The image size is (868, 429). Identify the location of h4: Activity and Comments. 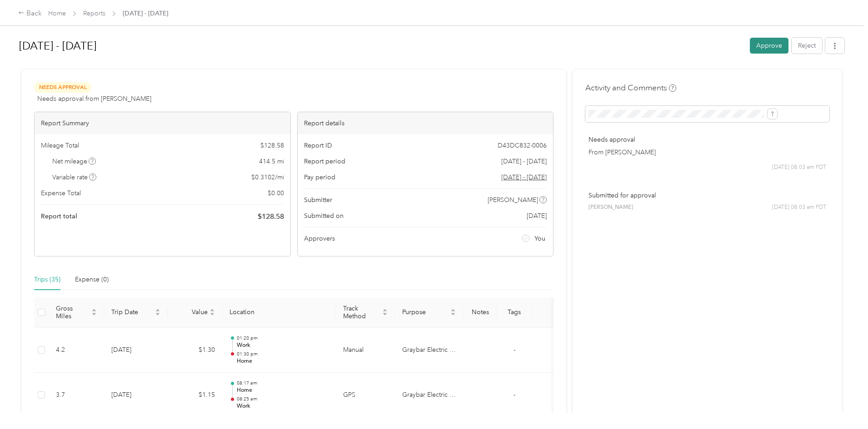
(631, 87).